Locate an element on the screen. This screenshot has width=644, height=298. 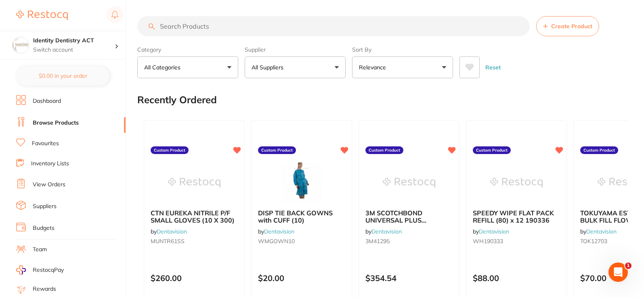
img: RestocqPay is located at coordinates (21, 270).